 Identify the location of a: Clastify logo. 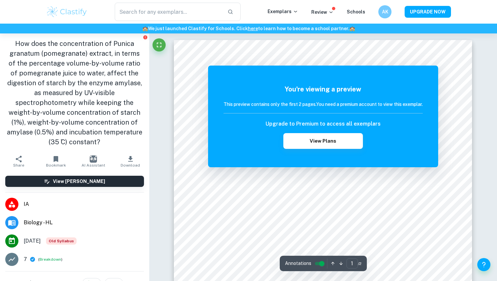
(67, 12).